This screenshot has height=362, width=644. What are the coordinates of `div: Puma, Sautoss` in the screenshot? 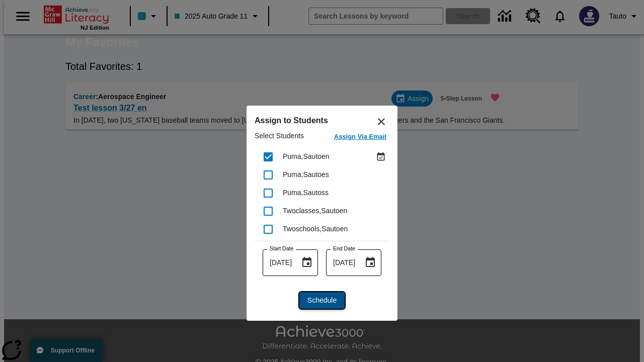 It's located at (336, 193).